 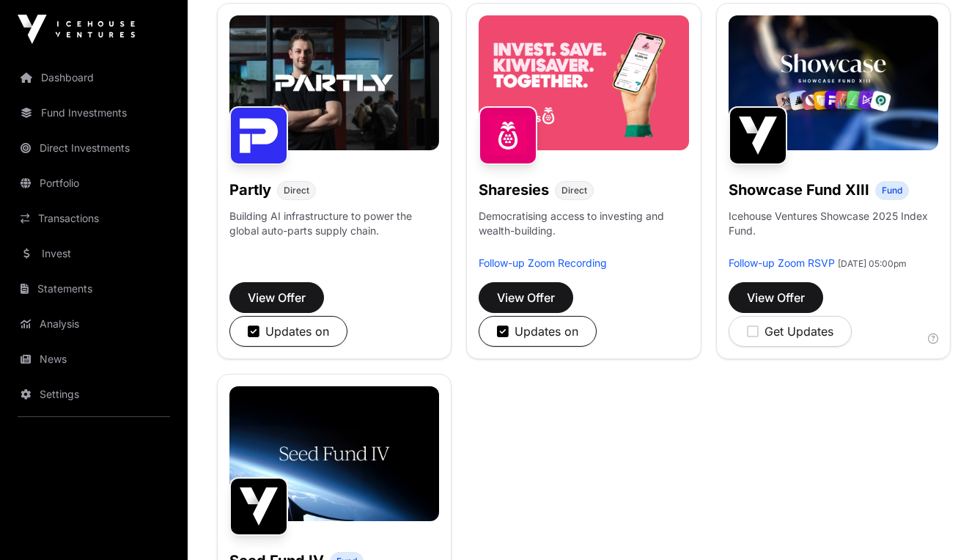 I want to click on a: Follow-up Zoom Recording, so click(x=543, y=262).